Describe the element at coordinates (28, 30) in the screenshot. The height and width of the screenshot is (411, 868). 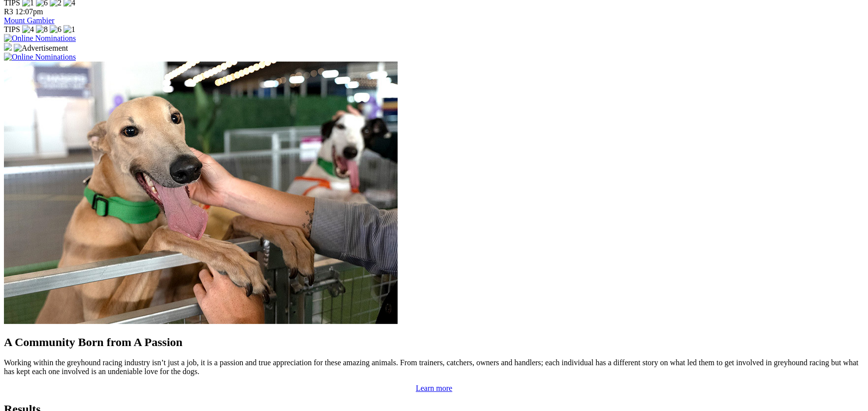
I see `img: 4` at that location.